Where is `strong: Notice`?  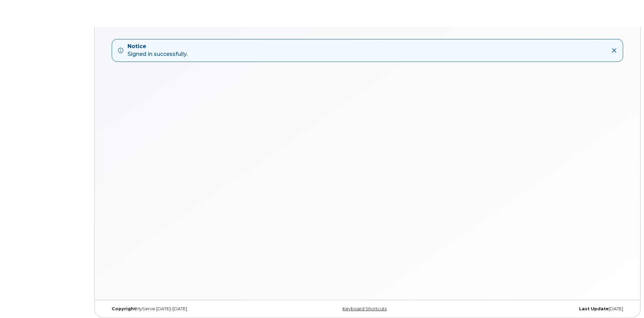
strong: Notice is located at coordinates (157, 46).